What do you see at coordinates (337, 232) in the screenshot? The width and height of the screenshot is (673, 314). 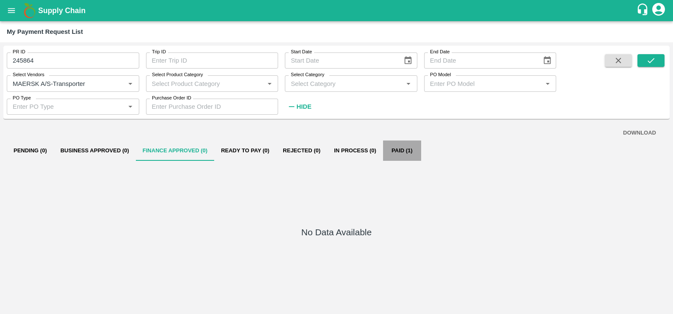 I see `h5: No Data Available` at bounding box center [337, 232].